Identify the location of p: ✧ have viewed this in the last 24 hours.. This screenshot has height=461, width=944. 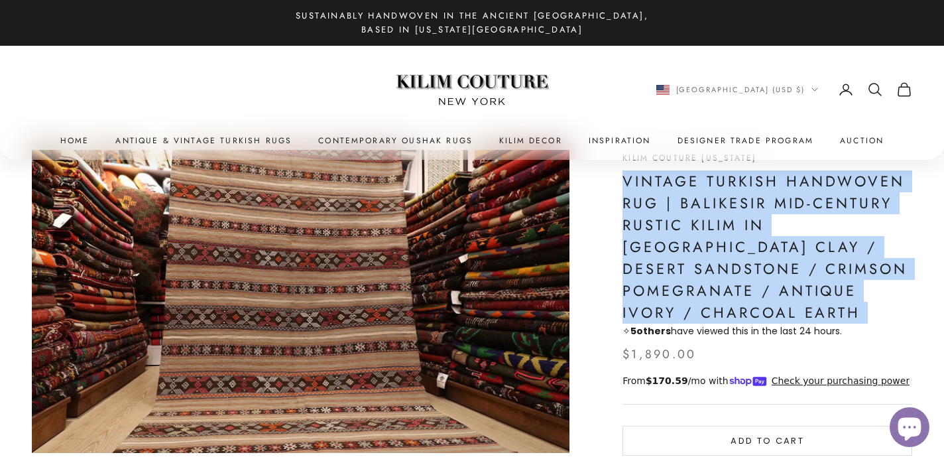
(767, 331).